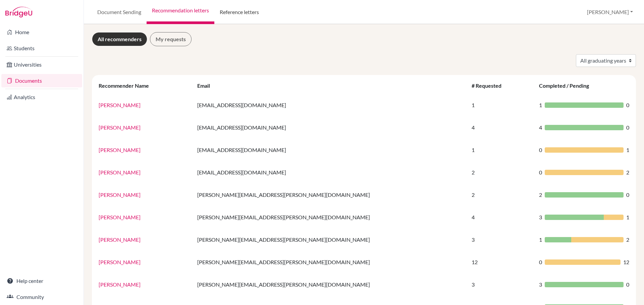 Image resolution: width=644 pixels, height=305 pixels. Describe the element at coordinates (540, 128) in the screenshot. I see `span: 4` at that location.